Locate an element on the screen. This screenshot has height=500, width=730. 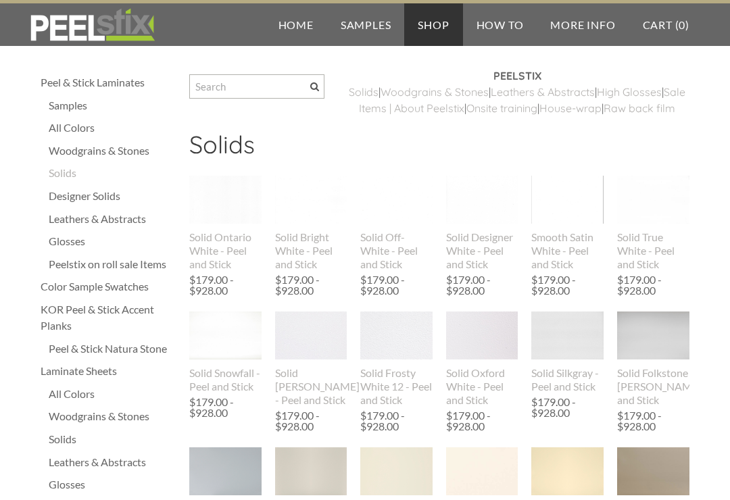
img: s832171791223022656_p923_i1_w2048.jpeg is located at coordinates (311, 199).